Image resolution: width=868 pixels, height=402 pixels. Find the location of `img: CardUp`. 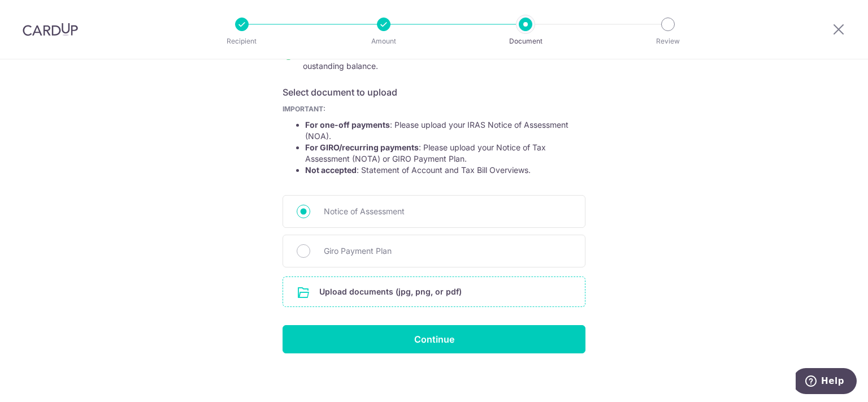

img: CardUp is located at coordinates (50, 30).